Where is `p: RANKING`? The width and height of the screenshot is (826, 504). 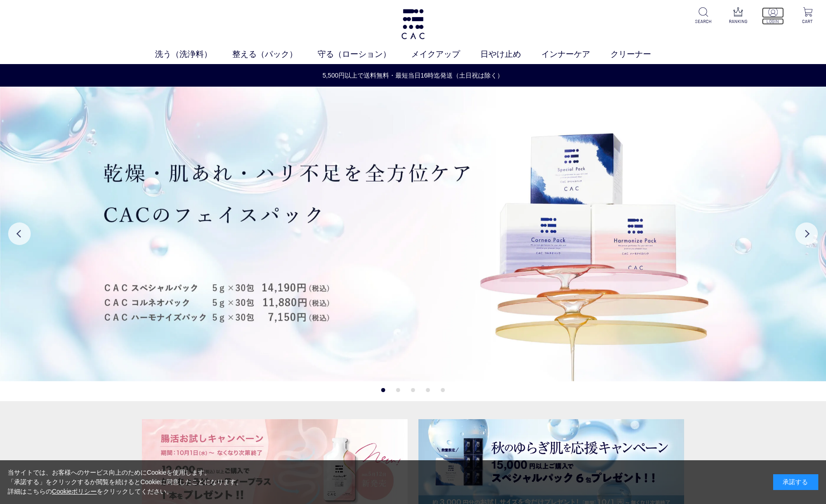 p: RANKING is located at coordinates (738, 21).